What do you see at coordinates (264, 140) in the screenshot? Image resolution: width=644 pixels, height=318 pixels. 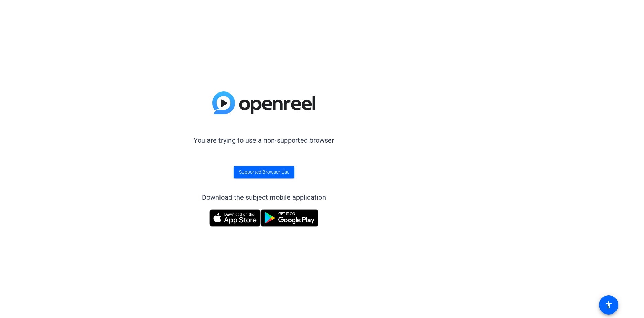 I see `p: You are trying to use a non-supported browser` at bounding box center [264, 140].